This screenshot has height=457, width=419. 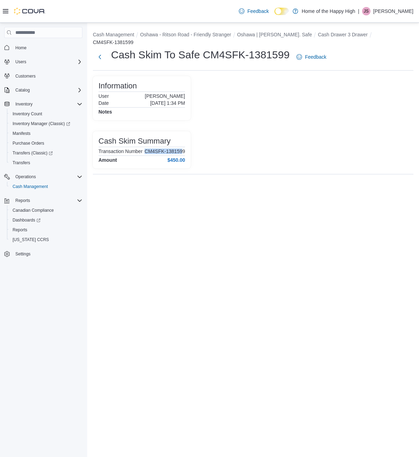 I want to click on a: Purchase Orders, so click(x=28, y=143).